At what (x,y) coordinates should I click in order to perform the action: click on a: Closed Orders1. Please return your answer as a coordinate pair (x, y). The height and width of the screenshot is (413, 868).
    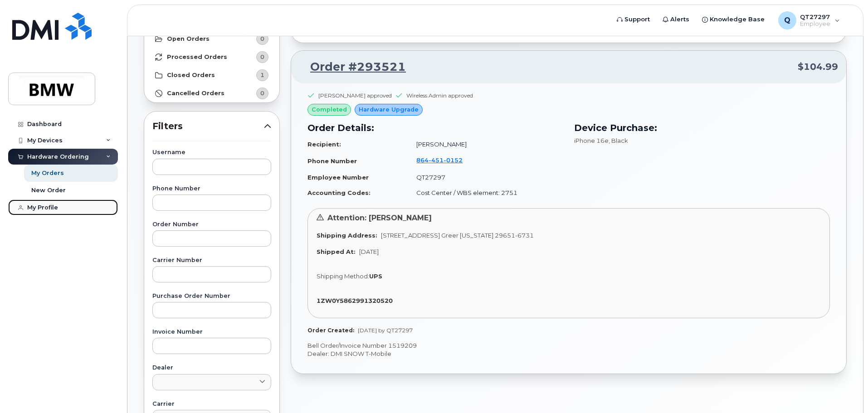
    Looking at the image, I should click on (212, 75).